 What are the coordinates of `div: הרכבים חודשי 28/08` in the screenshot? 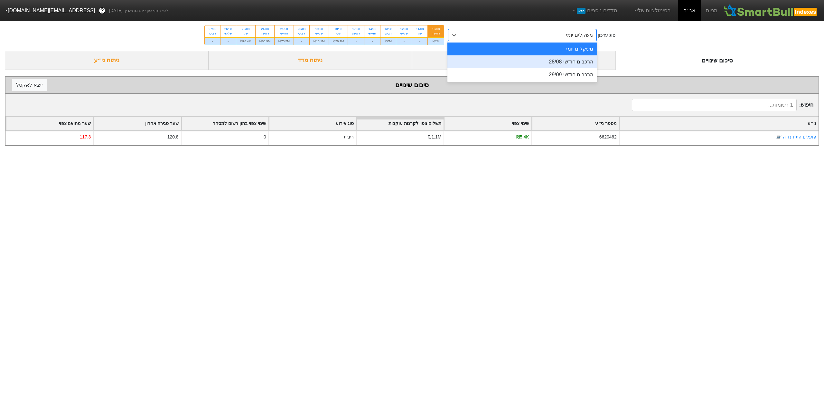 It's located at (522, 62).